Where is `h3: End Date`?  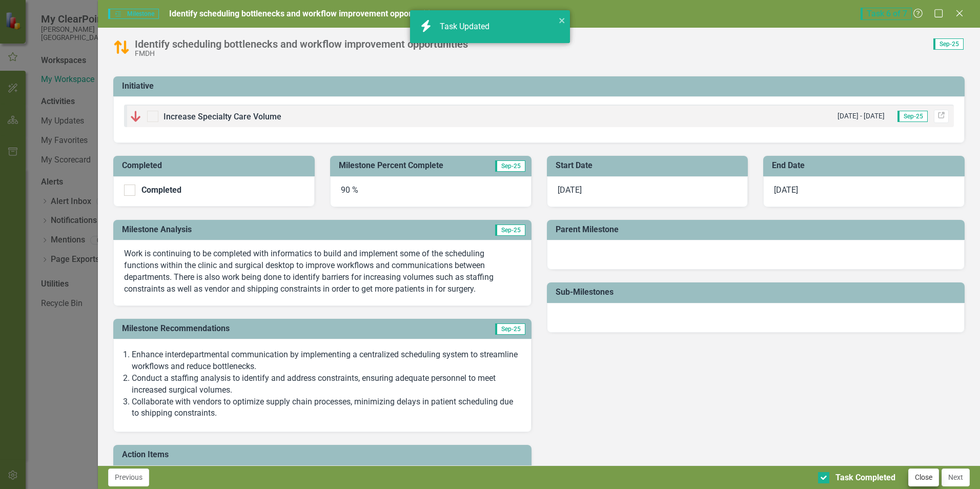
h3: End Date is located at coordinates (866, 166).